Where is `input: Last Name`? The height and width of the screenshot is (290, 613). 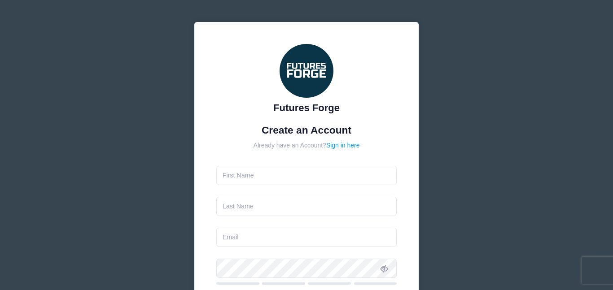
input: Last Name is located at coordinates (306, 206).